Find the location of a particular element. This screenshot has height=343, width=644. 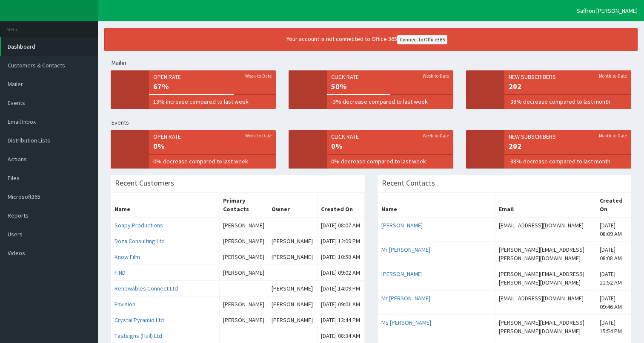

span: 50% is located at coordinates (391, 87).